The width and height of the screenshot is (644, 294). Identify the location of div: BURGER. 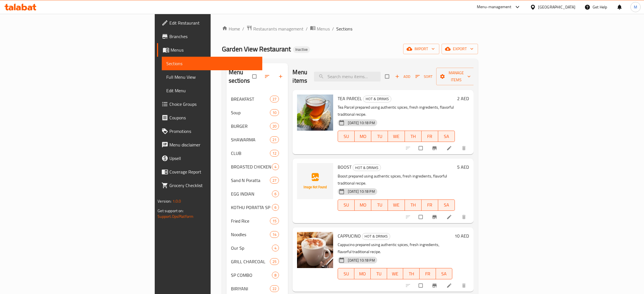
(250, 126).